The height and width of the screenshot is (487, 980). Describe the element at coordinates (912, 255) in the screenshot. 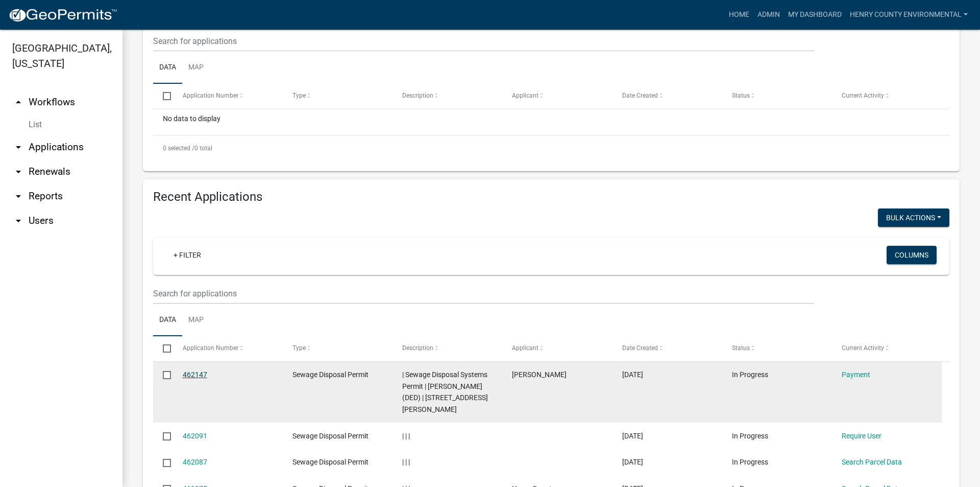

I see `button: Columns` at that location.